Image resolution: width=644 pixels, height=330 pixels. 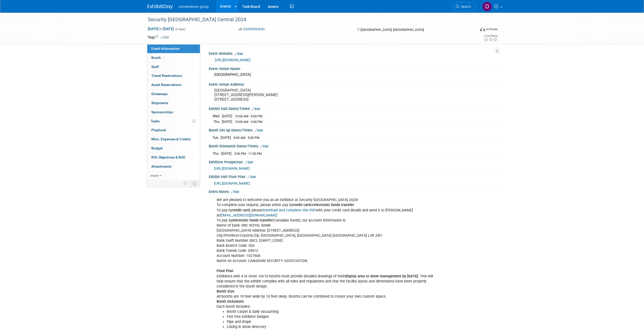 I want to click on span: convenience group, so click(x=194, y=7).